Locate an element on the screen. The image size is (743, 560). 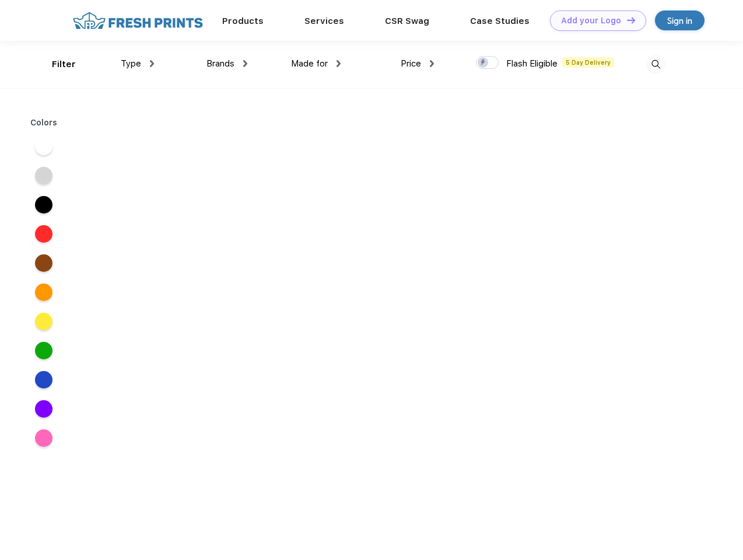
div: Sign in is located at coordinates (680, 20).